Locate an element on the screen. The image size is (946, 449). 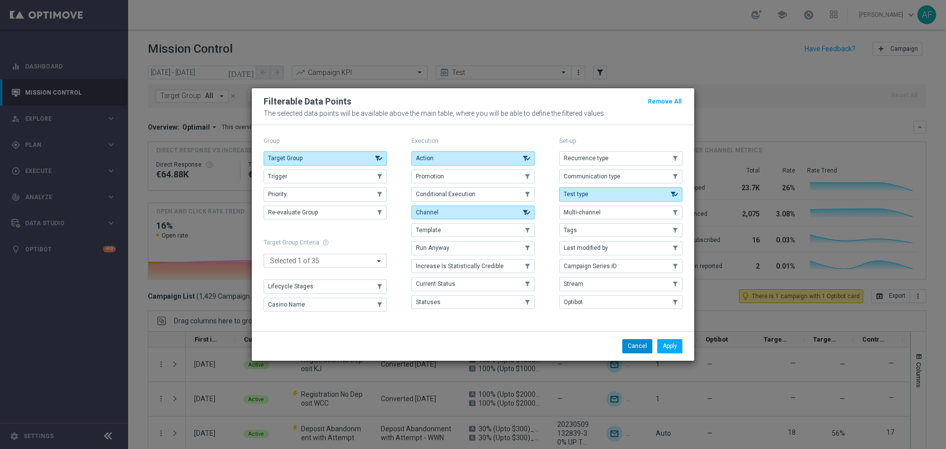
h1: Target Group Criteria is located at coordinates (325, 242).